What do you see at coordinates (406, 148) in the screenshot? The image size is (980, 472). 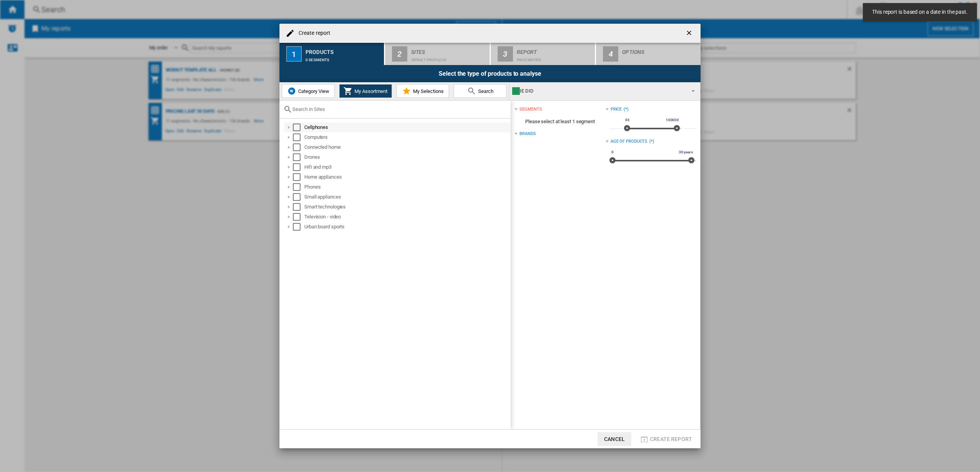 I see `div: Connected home` at bounding box center [406, 148].